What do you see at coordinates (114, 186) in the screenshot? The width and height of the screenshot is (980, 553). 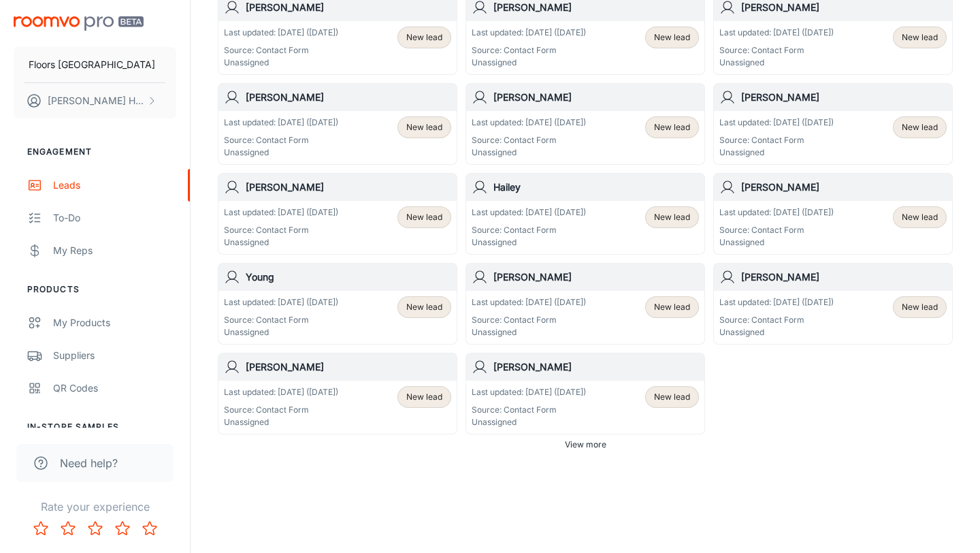 I see `div: Leads` at bounding box center [114, 186].